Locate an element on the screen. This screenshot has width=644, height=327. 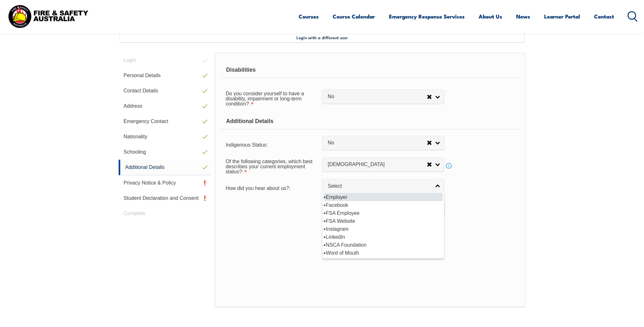
a: Course Calendar is located at coordinates (354, 16).